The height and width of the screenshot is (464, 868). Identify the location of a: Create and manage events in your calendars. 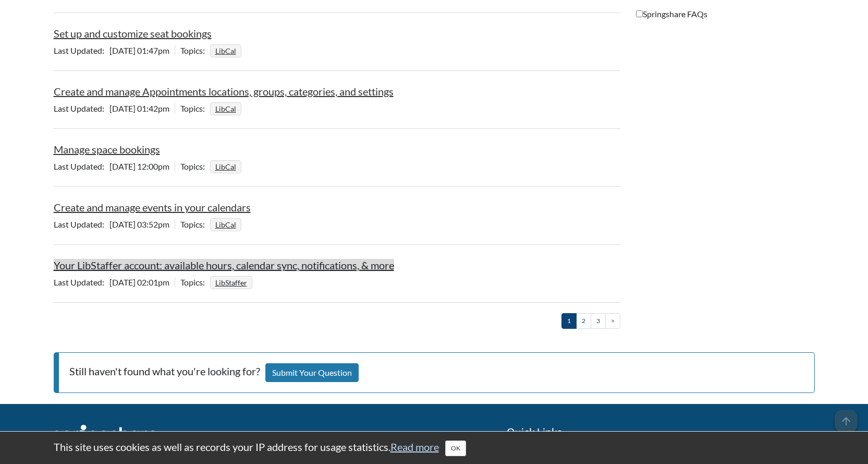
(153, 207).